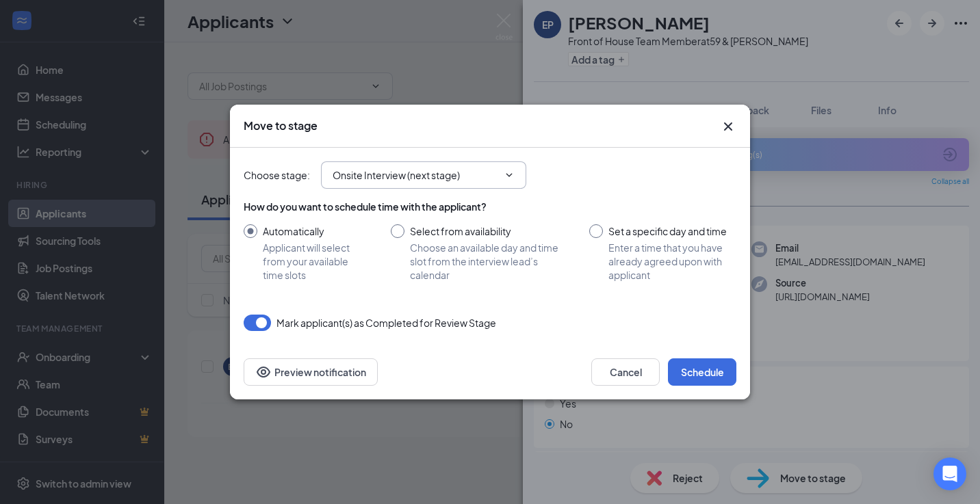  What do you see at coordinates (310, 372) in the screenshot?
I see `button: Preview notificationEye` at bounding box center [310, 372].